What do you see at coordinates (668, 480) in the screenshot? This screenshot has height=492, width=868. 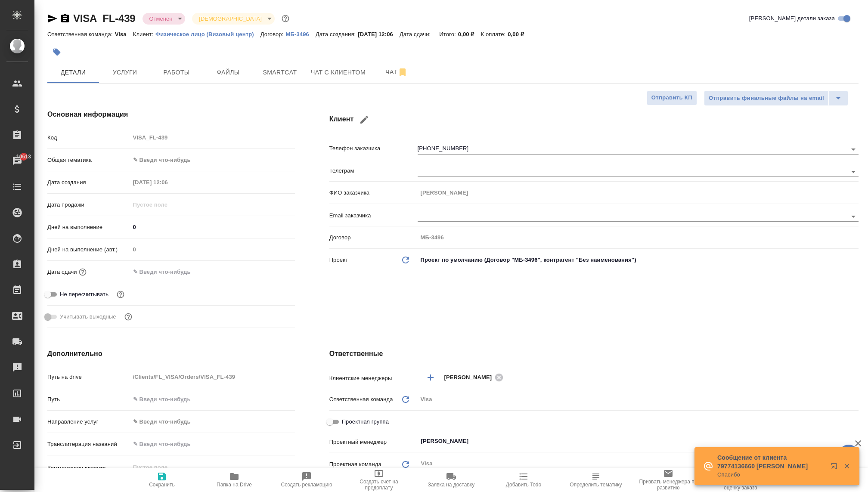 I see `button: Призвать менеджера по развитию` at bounding box center [668, 480].